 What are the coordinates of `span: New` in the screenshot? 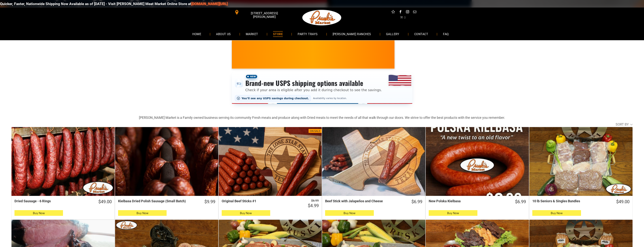 It's located at (252, 76).